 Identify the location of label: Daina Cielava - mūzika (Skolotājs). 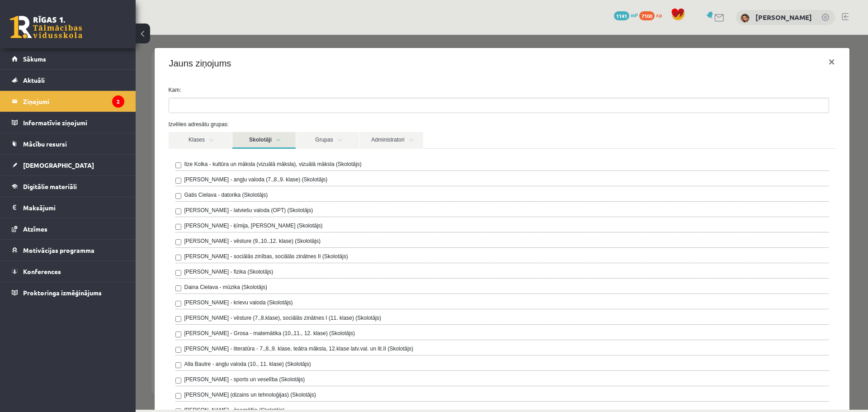
(90, 252).